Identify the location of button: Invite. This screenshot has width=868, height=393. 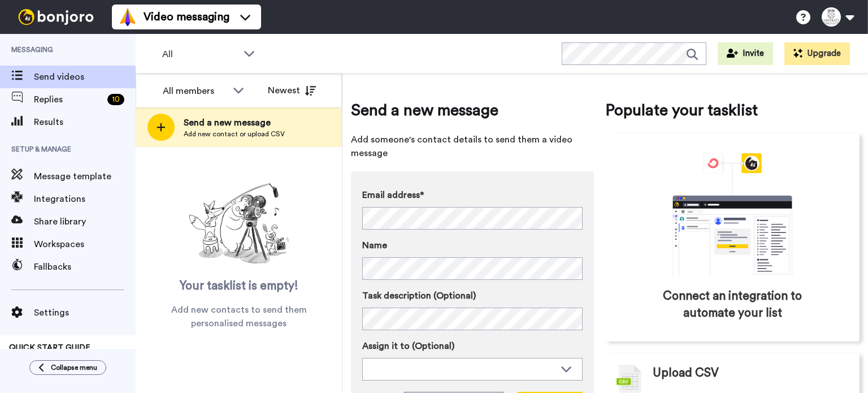
(746, 54).